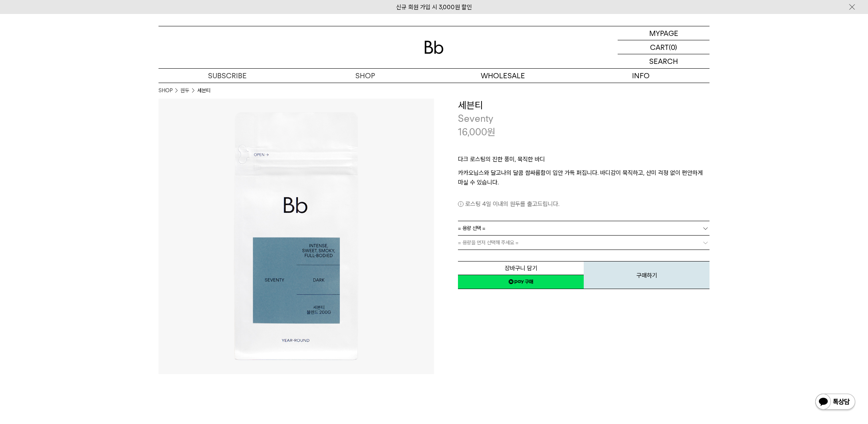 This screenshot has height=424, width=868. I want to click on span: = 용량 선택 =, so click(471, 228).